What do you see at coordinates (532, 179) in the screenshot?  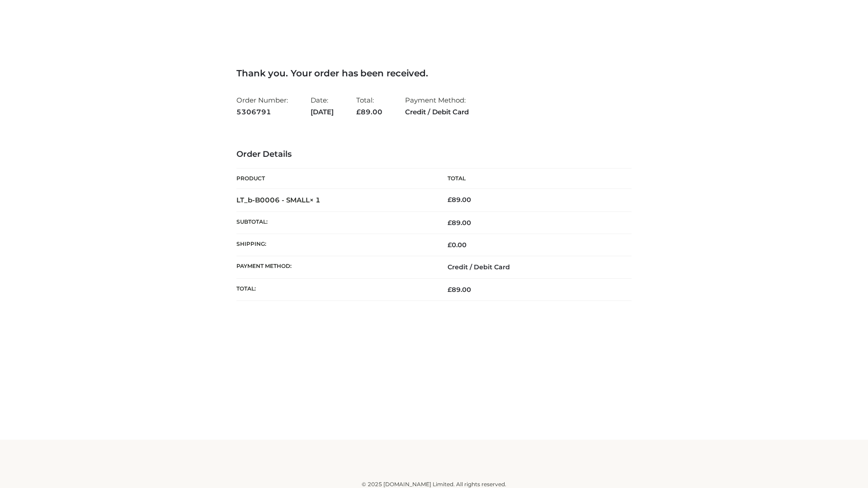 I see `th: Total` at bounding box center [532, 179].